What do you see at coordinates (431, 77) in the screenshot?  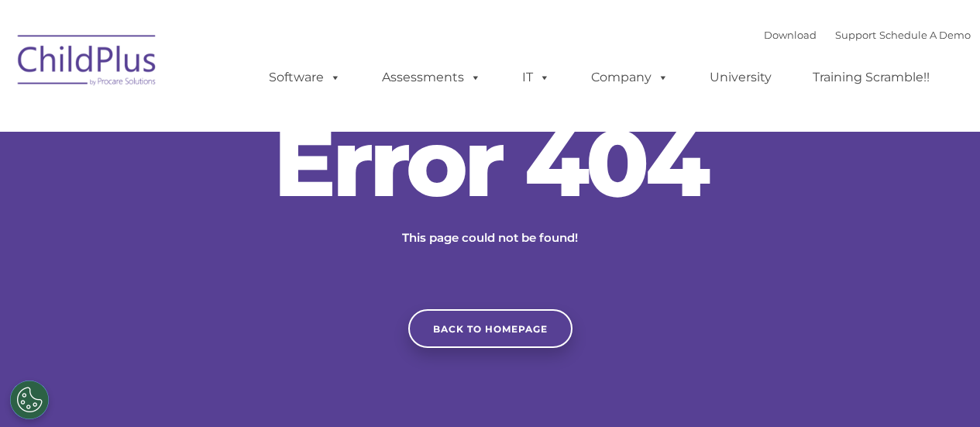 I see `a: Assessments` at bounding box center [431, 77].